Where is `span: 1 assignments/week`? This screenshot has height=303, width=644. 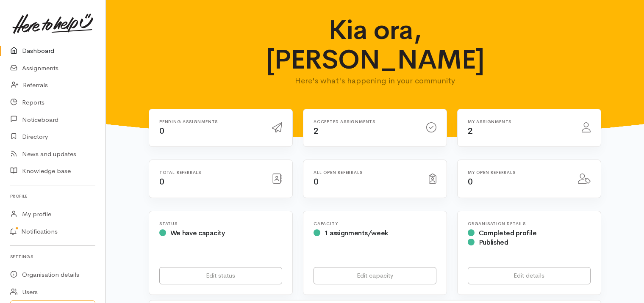
span: 1 assignments/week is located at coordinates (356, 233).